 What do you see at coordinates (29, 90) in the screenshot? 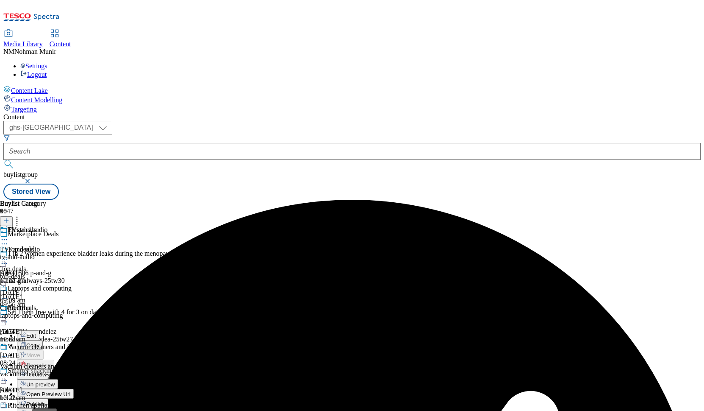
I see `span: Content Lake` at bounding box center [29, 90].